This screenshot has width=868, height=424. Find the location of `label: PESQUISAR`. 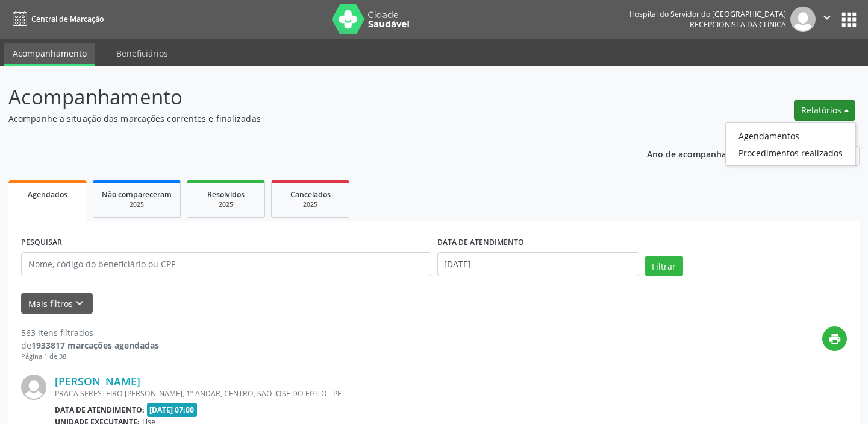

label: PESQUISAR is located at coordinates (42, 243).